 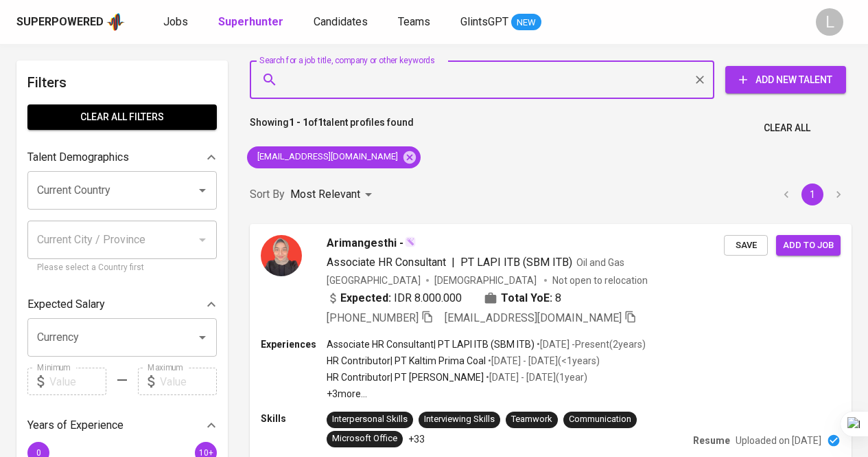 What do you see at coordinates (122, 117) in the screenshot?
I see `button: Clear All filters` at bounding box center [122, 117].